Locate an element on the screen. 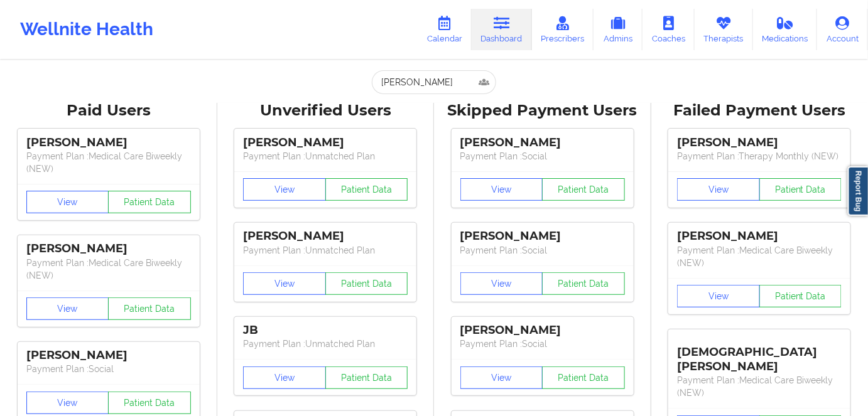 Image resolution: width=868 pixels, height=416 pixels. a: Medications is located at coordinates (786, 29).